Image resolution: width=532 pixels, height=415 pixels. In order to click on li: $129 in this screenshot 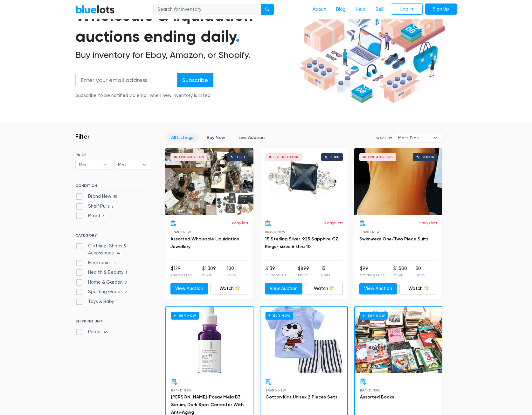, I will do `click(181, 272)`.